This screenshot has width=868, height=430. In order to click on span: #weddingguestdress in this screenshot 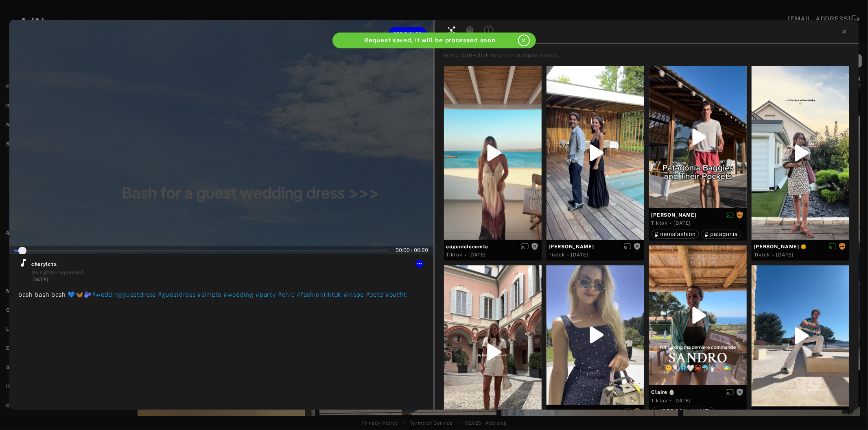, I will do `click(124, 295)`.